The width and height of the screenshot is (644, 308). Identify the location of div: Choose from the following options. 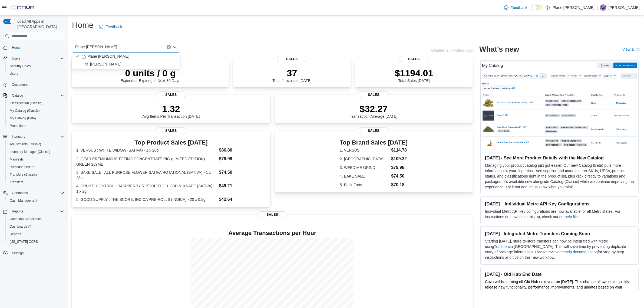
(126, 60).